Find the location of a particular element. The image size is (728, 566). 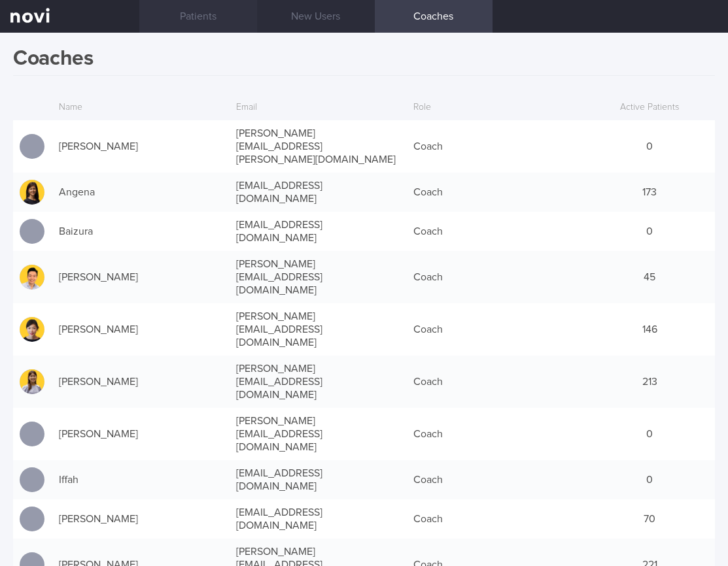

div: 213 is located at coordinates (650, 382).